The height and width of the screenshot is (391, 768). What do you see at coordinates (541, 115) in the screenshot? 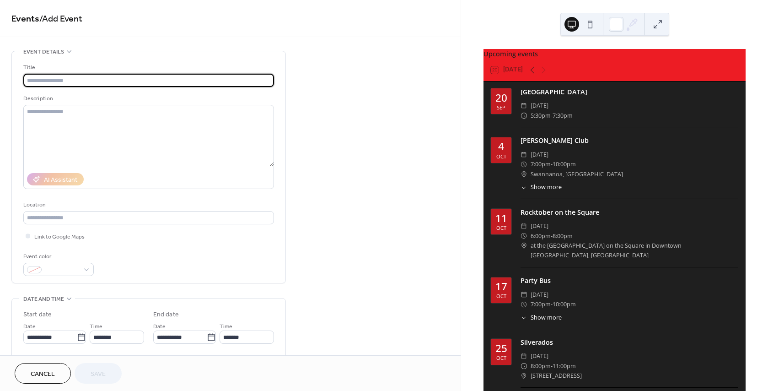
I see `span: 5:30pm` at bounding box center [541, 115].